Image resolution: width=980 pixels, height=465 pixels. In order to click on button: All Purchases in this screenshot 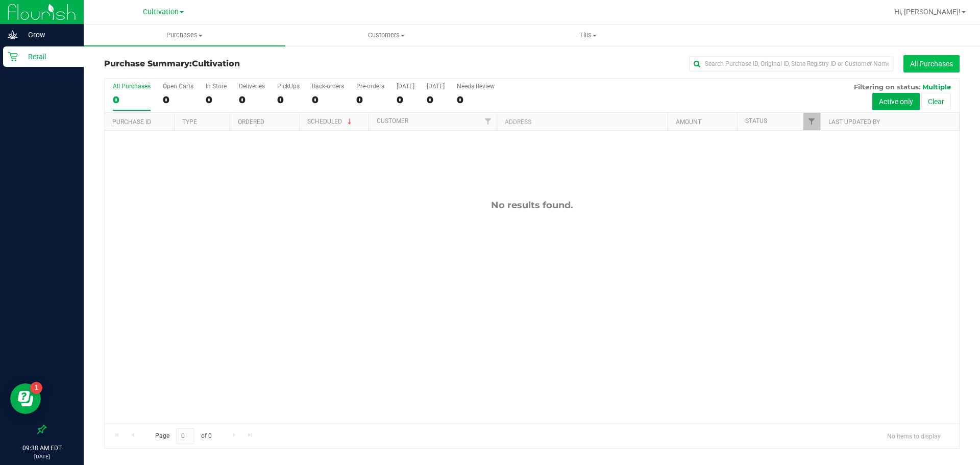, I will do `click(932, 64)`.